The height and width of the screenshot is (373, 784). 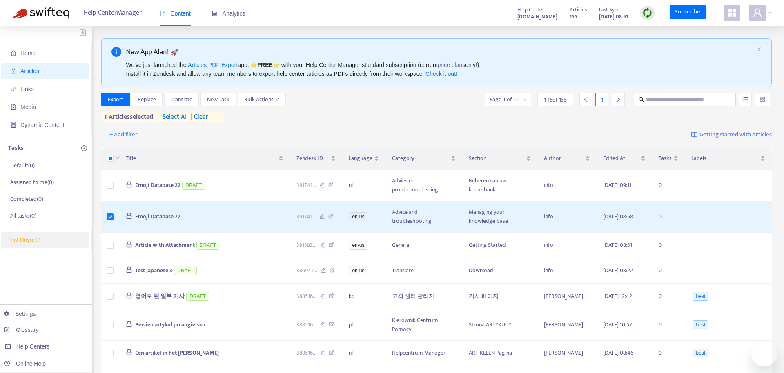 What do you see at coordinates (424, 217) in the screenshot?
I see `td: Advice and troubleshooting` at bounding box center [424, 217].